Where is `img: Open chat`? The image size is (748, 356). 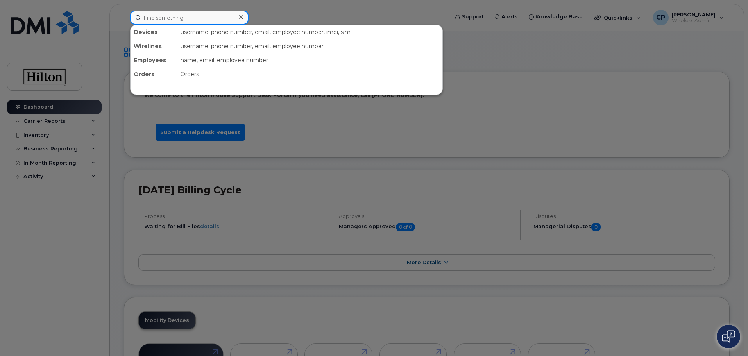 img: Open chat is located at coordinates (729, 337).